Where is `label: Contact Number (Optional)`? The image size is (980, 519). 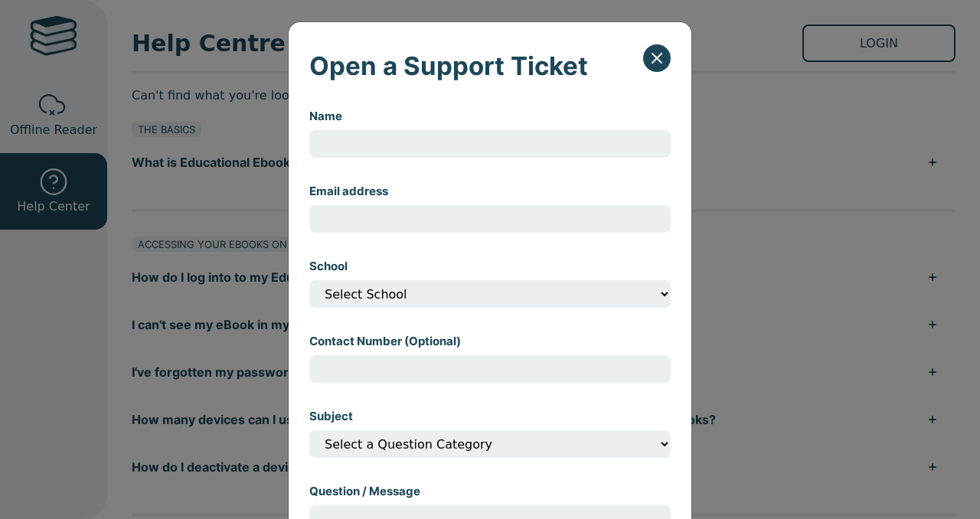 label: Contact Number (Optional) is located at coordinates (385, 341).